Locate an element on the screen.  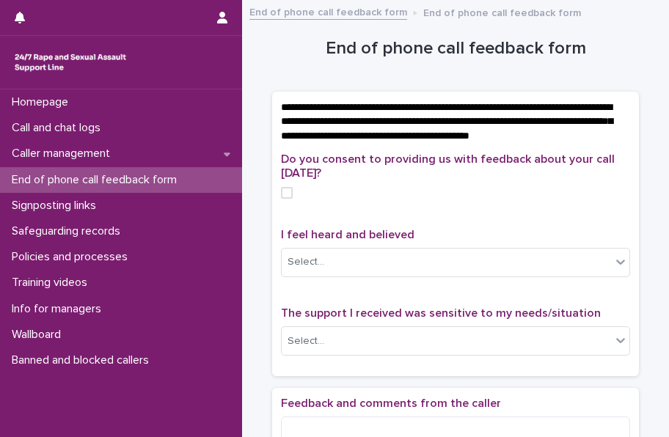
p: Banned and blocked callers is located at coordinates (83, 360).